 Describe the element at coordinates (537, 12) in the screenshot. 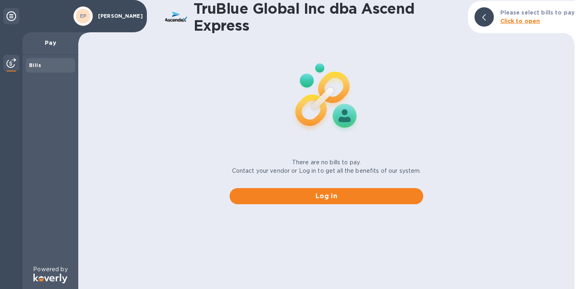

I see `b: Please select bills to pay` at that location.